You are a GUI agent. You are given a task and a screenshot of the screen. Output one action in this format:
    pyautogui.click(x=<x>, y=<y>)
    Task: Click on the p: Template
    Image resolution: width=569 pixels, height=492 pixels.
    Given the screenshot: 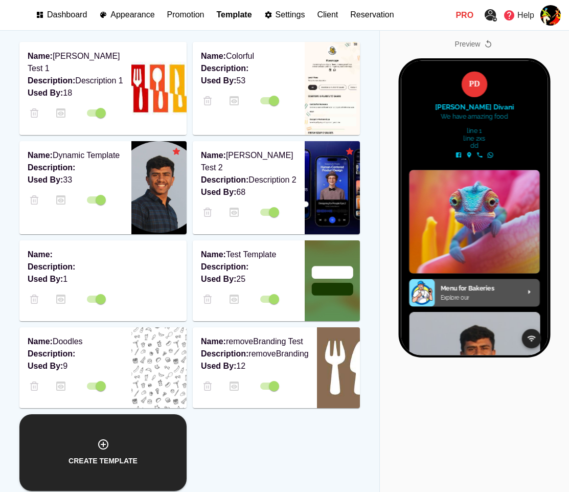 What is the action you would take?
    pyautogui.click(x=234, y=15)
    